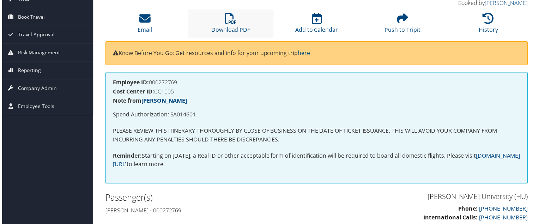  Describe the element at coordinates (317, 54) in the screenshot. I see `p: Know Before You Go: Get resources and info for your upcoming trip` at that location.